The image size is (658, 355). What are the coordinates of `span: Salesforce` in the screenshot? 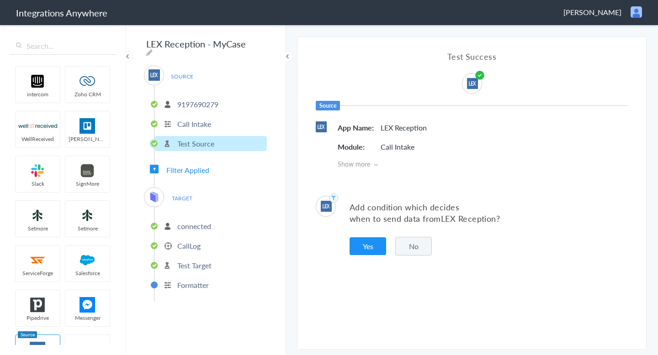 It's located at (87, 273).